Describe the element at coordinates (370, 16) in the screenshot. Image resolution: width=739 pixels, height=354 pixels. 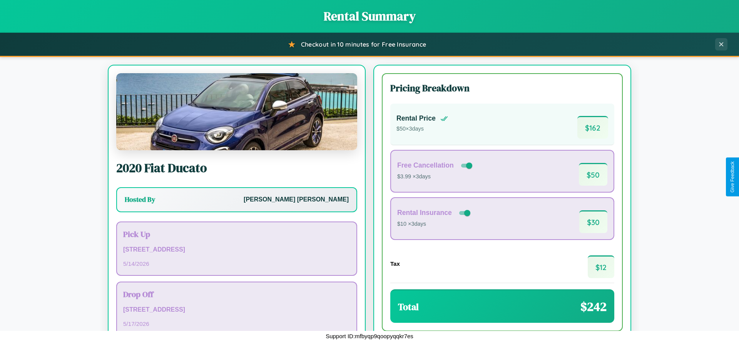
I see `h1: Rental Summary` at that location.